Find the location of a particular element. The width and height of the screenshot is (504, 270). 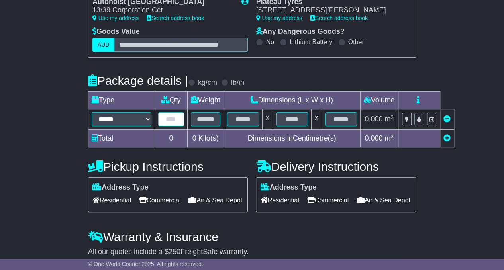

span: 250 is located at coordinates (175, 252).